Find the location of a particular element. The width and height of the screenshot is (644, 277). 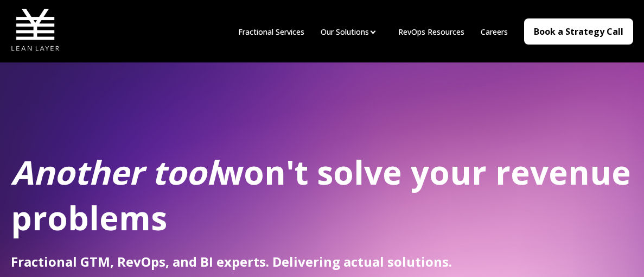

em: Another tool is located at coordinates (113, 172).